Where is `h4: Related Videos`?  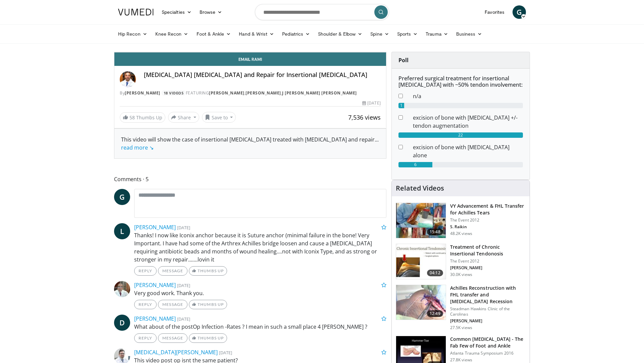
h4: Related Videos is located at coordinates (420, 188).